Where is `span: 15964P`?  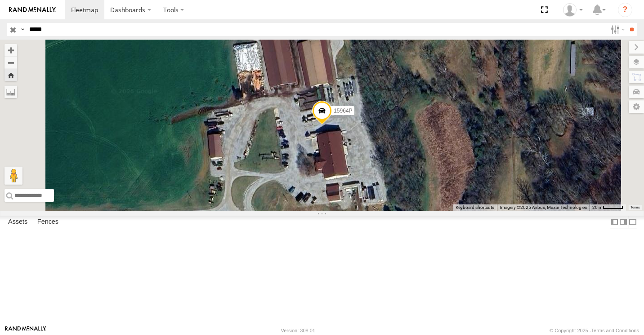
span: 15964P is located at coordinates (343, 111).